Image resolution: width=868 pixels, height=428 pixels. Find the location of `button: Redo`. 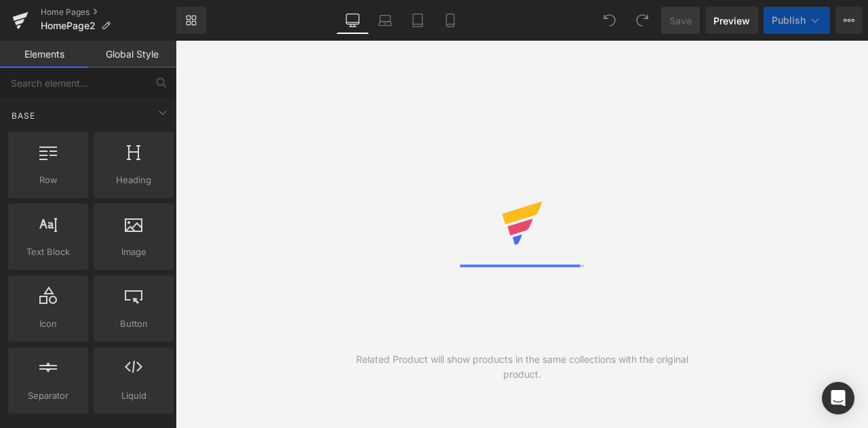

button: Redo is located at coordinates (642, 21).